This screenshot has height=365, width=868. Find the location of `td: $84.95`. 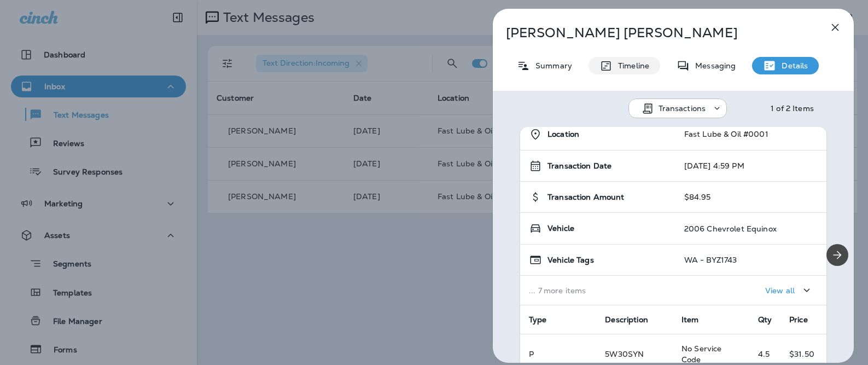

td: $84.95 is located at coordinates (751, 197).